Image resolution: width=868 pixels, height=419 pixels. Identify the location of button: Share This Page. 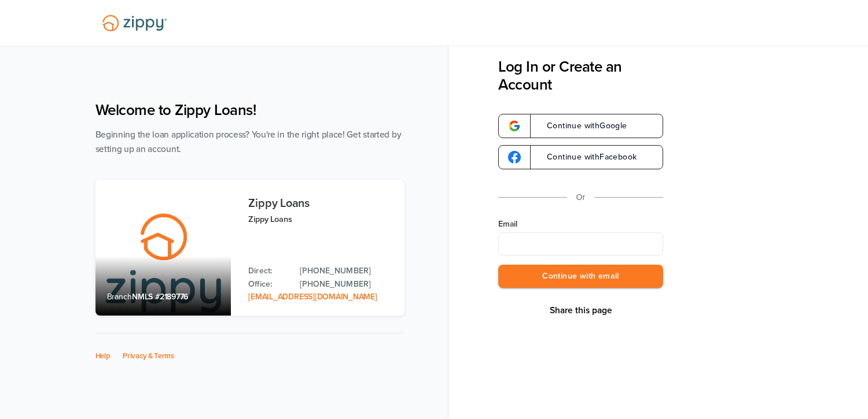
(581, 311).